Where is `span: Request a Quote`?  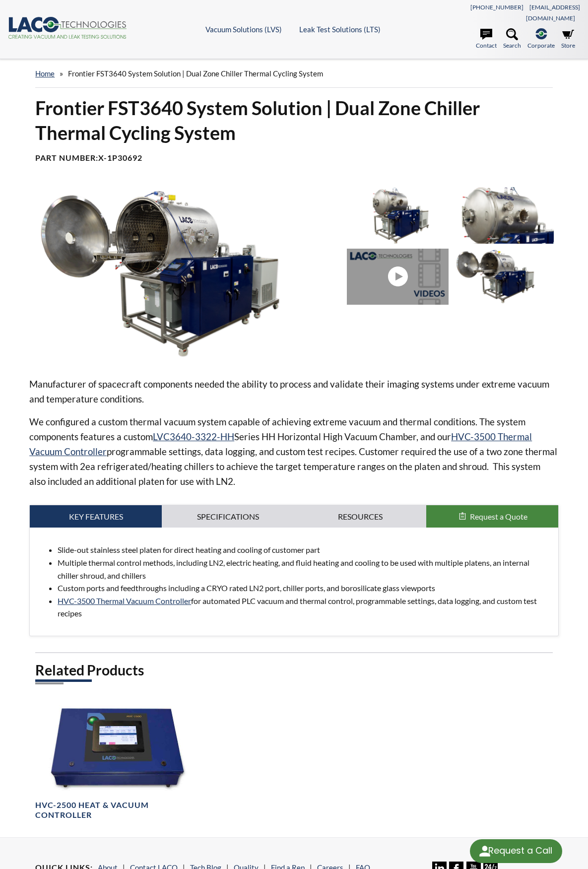 span: Request a Quote is located at coordinates (499, 516).